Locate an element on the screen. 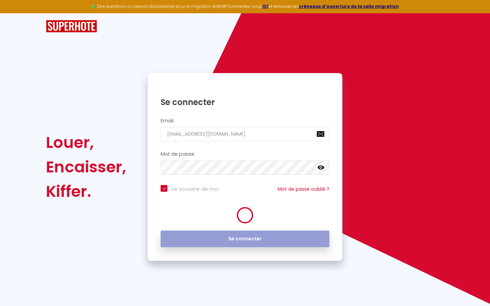 This screenshot has height=306, width=490. a: ICI is located at coordinates (265, 6).